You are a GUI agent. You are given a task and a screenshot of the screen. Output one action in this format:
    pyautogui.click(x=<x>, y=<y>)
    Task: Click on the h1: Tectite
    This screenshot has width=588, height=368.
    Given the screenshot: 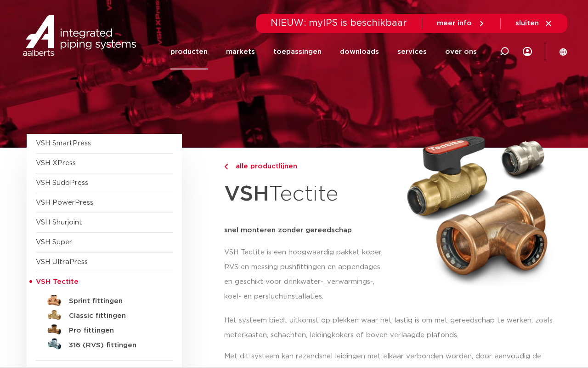 What is the action you would take?
    pyautogui.click(x=307, y=194)
    